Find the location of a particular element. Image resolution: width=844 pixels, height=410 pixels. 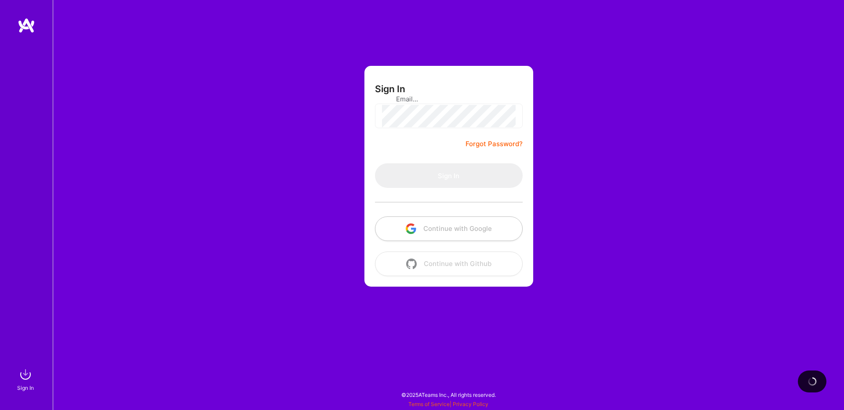

input: Email... is located at coordinates (449, 99).